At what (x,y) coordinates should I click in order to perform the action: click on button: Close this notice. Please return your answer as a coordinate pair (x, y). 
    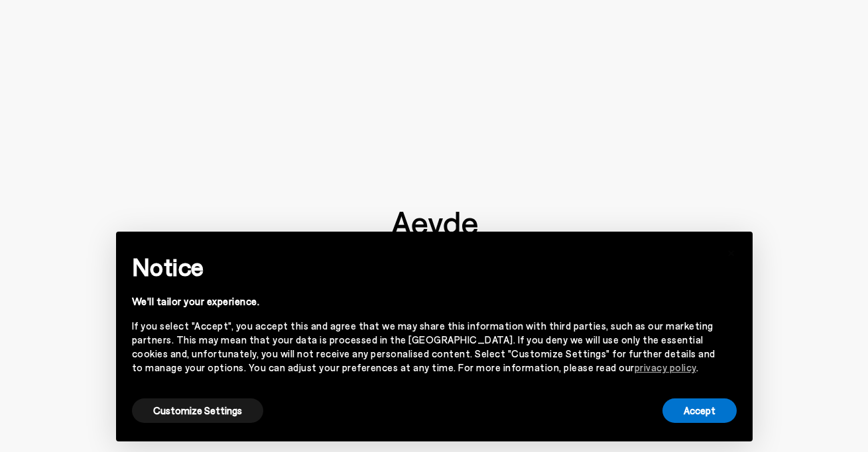
    Looking at the image, I should click on (731, 252).